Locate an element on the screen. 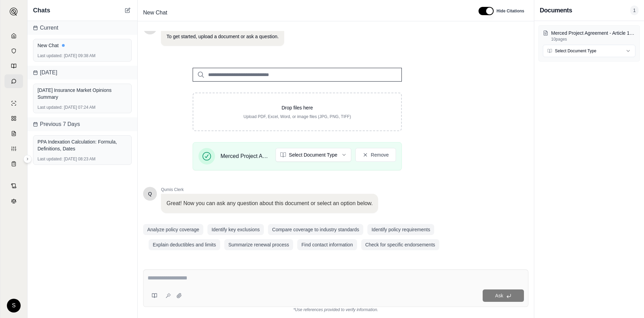 The height and width of the screenshot is (318, 644). button: Find contact information is located at coordinates (327, 245).